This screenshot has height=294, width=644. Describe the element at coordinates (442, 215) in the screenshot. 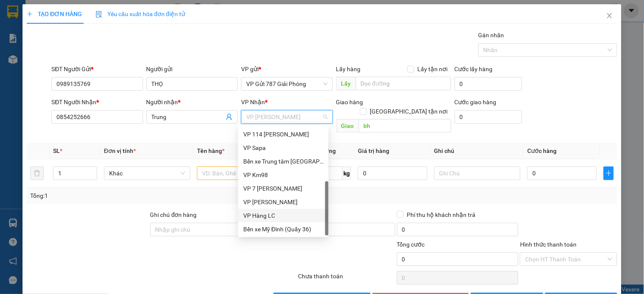

I see `span: Phí thu hộ khách nhận trả` at that location.